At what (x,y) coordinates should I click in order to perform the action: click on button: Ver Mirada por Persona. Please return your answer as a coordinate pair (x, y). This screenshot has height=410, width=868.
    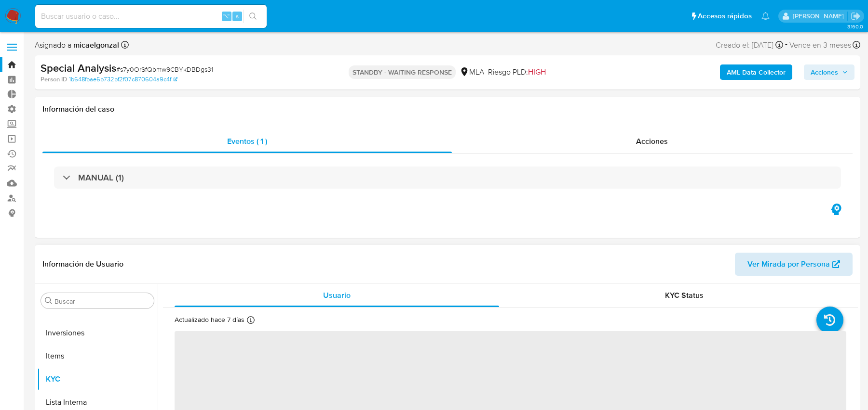
    Looking at the image, I should click on (794, 264).